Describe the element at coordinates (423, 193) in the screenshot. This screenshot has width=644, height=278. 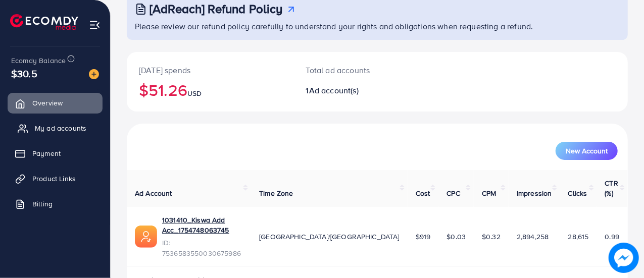
I see `span: Cost` at that location.